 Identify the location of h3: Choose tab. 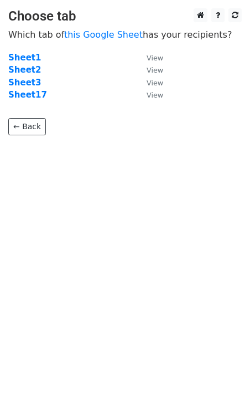
(125, 16).